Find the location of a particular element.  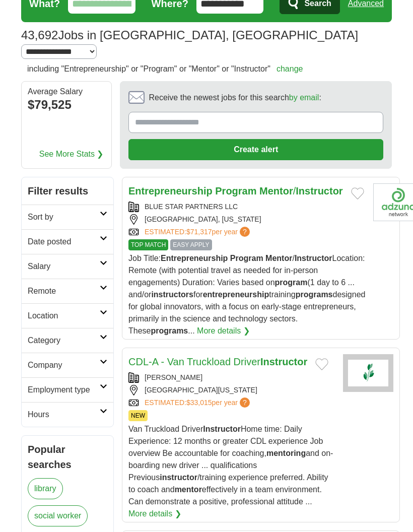

a: Location is located at coordinates (68, 316).